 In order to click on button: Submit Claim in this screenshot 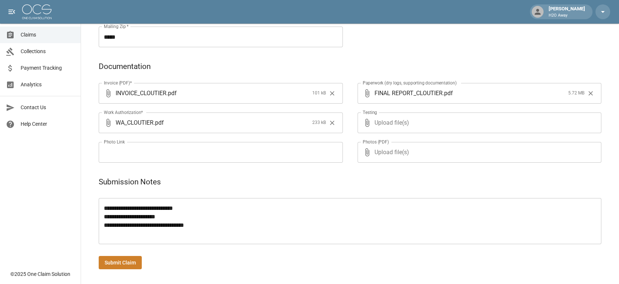, I will do `click(120, 262)`.